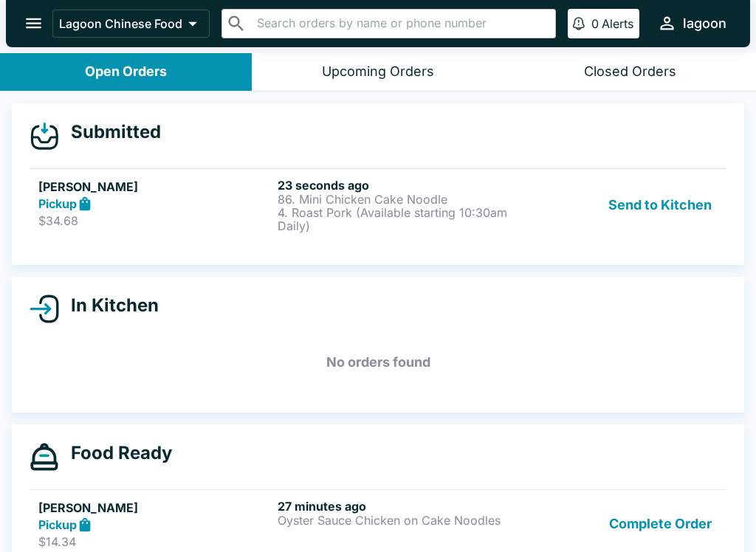  I want to click on h4: Food Ready, so click(115, 454).